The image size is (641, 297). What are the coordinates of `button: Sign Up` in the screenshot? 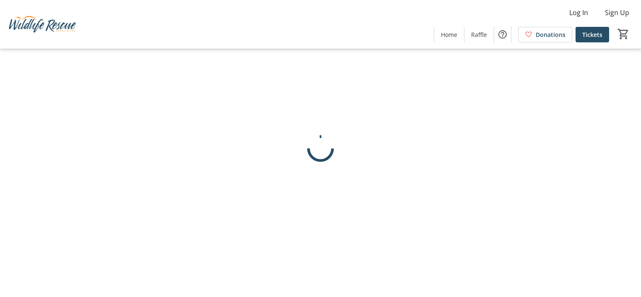 It's located at (617, 13).